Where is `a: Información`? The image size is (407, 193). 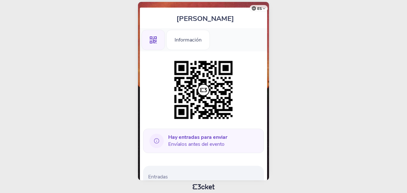
a: Información is located at coordinates (188, 39).